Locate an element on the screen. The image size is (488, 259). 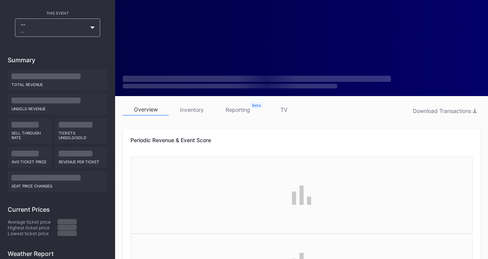
a: overview is located at coordinates (146, 109).